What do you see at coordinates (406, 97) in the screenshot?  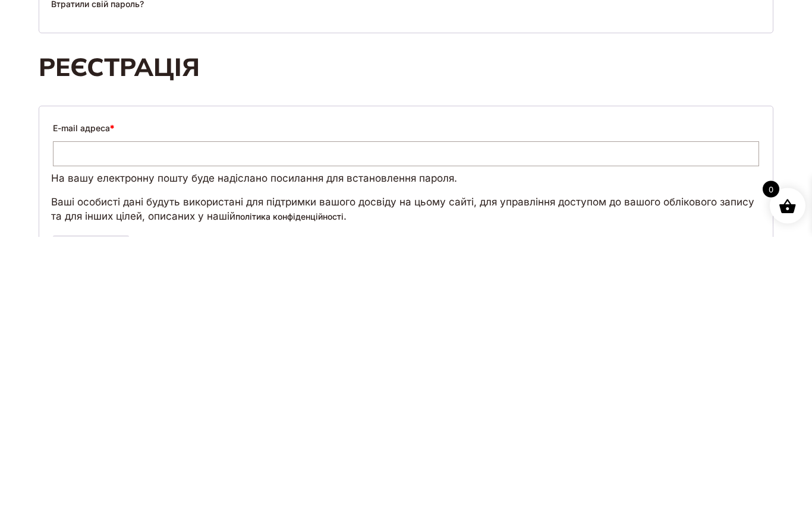 I see `h2: Увійти` at bounding box center [406, 97].